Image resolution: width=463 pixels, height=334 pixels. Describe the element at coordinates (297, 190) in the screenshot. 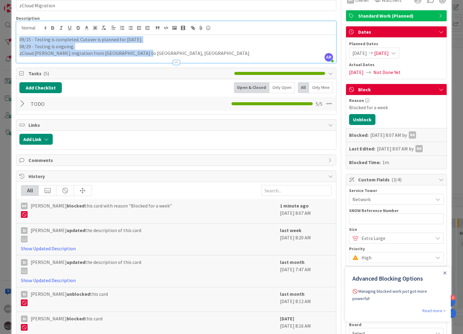

I see `input: Search...` at that location.